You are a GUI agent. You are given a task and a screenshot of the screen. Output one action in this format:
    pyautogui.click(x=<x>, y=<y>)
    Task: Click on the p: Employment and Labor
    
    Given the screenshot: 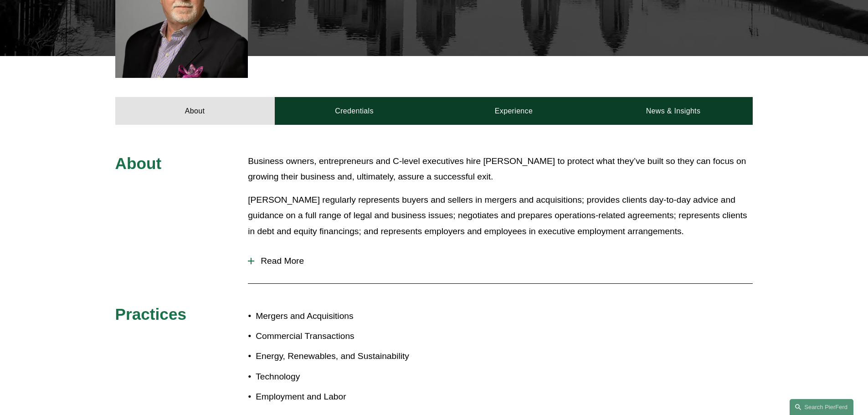 What is the action you would take?
    pyautogui.click(x=344, y=397)
    